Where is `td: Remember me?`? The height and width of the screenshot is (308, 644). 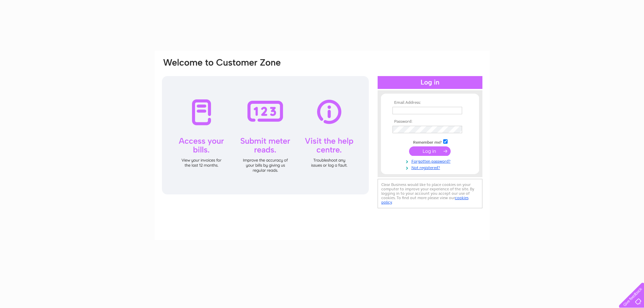
td: Remember me? is located at coordinates (430, 142).